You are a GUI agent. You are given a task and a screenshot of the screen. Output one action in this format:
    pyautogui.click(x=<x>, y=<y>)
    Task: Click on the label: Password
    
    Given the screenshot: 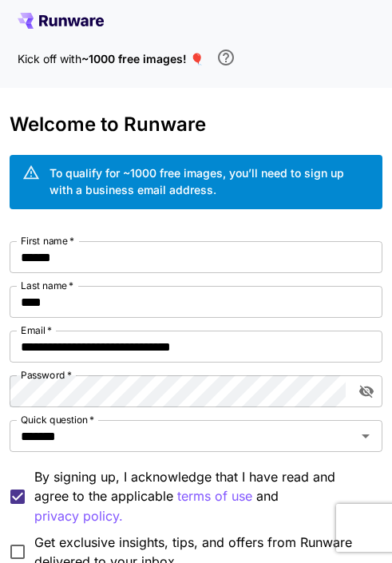 What is the action you would take?
    pyautogui.click(x=46, y=374)
    